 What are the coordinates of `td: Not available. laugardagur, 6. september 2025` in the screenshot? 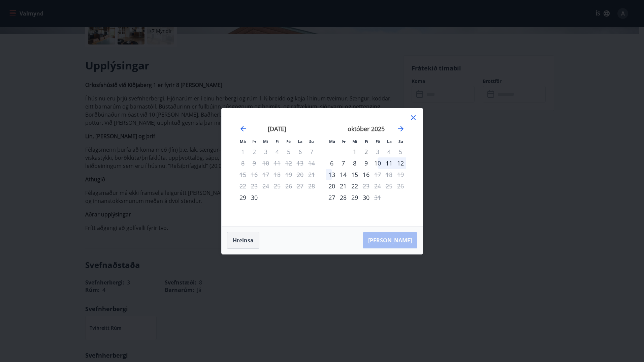 It's located at (300, 151).